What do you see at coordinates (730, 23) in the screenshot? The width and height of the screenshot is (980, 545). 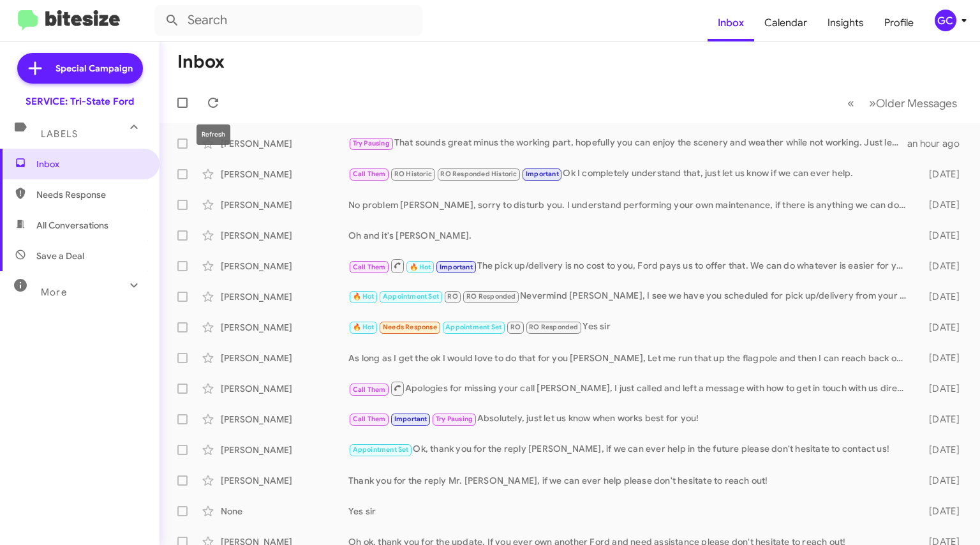 I see `a: Inbox` at bounding box center [730, 23].